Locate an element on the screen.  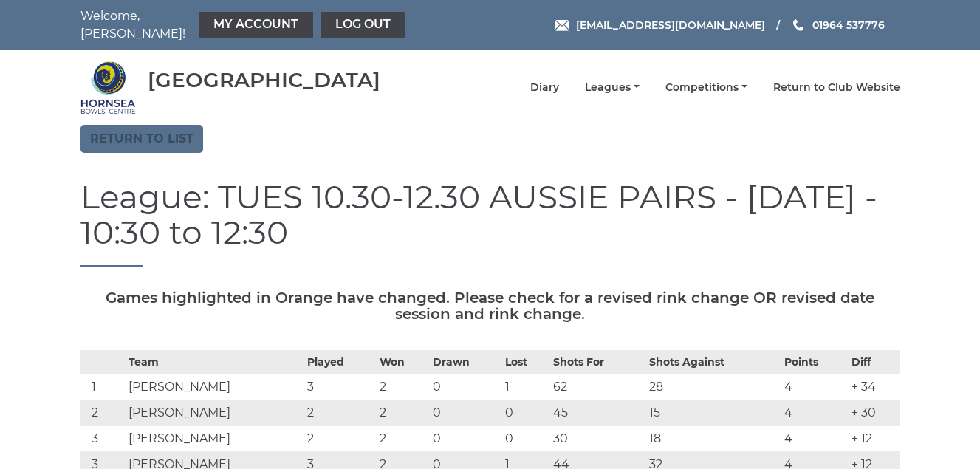
a: Phone us 01964 537776 is located at coordinates (837, 25).